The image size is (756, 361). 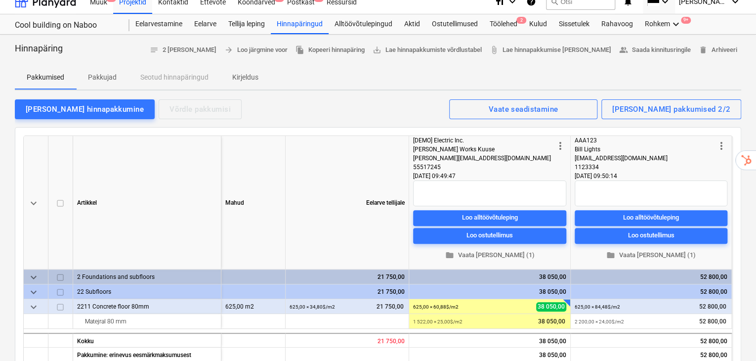 I want to click on span: arrow_forward, so click(x=229, y=50).